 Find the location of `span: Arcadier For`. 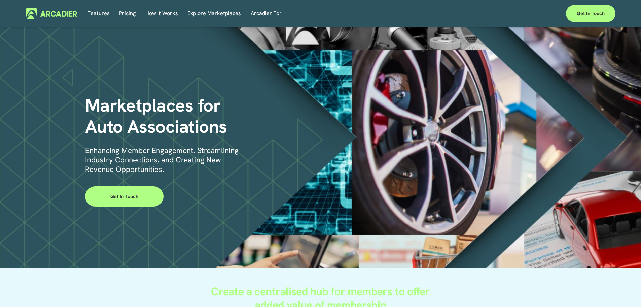

span: Arcadier For is located at coordinates (266, 13).